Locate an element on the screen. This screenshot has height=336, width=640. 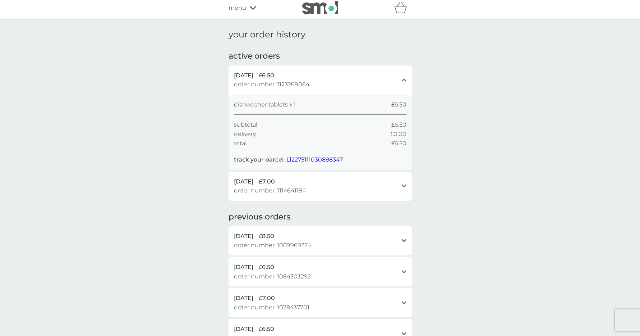
span: order number: 1084303292 is located at coordinates (272, 276).